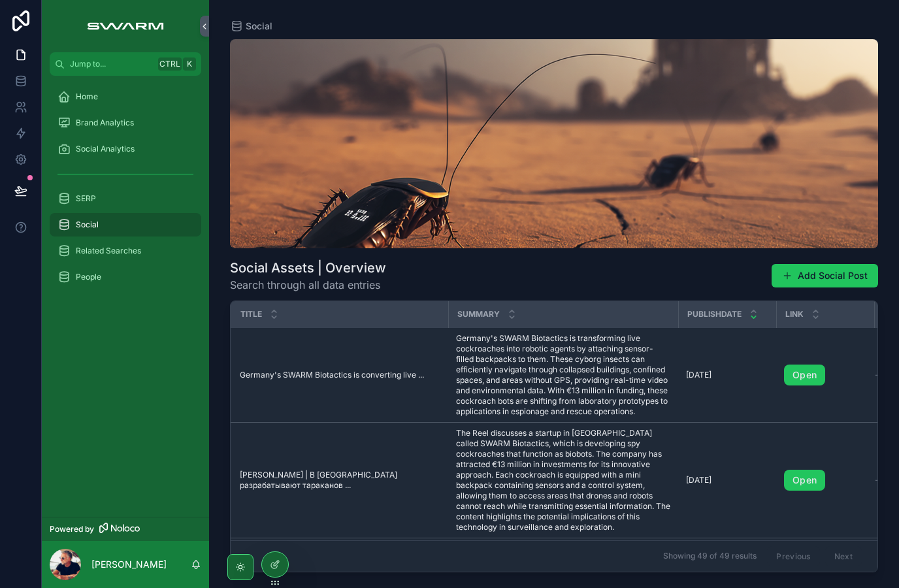 The image size is (899, 588). Describe the element at coordinates (126, 64) in the screenshot. I see `button: Jump to...CtrlK` at that location.